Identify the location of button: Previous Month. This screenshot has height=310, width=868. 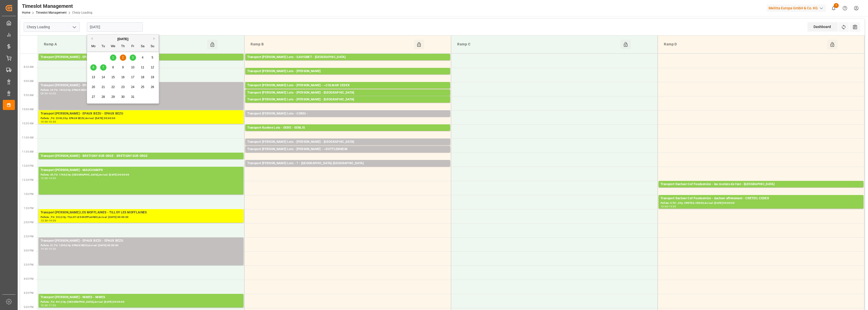
(91, 39).